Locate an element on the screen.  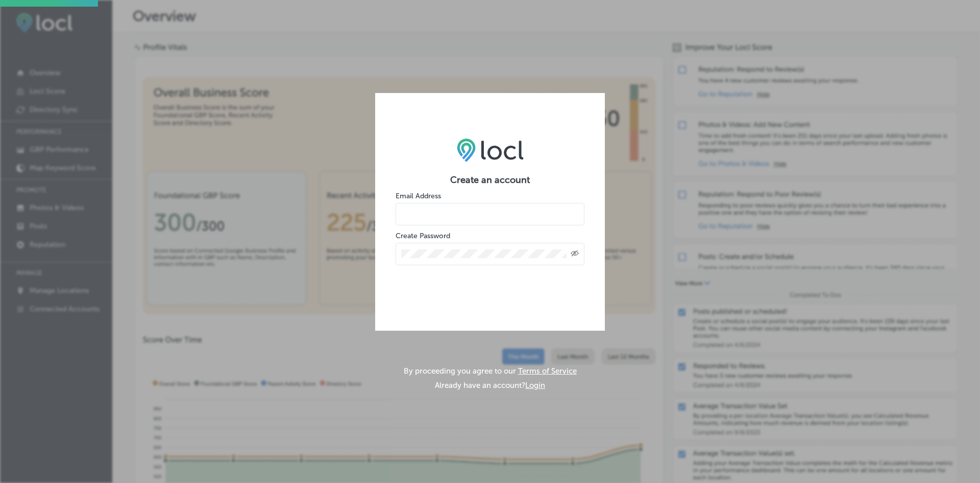
img: LOCL logo is located at coordinates (490, 150).